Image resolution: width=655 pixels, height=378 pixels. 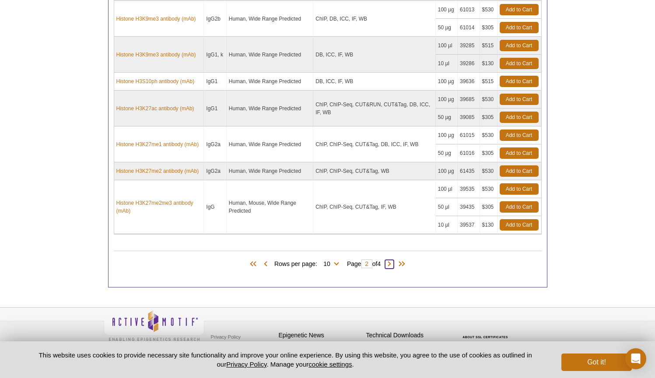 What do you see at coordinates (374, 207) in the screenshot?
I see `td: ChIP, ChIP-Seq, CUT&Tag, IF, WB` at bounding box center [374, 207].